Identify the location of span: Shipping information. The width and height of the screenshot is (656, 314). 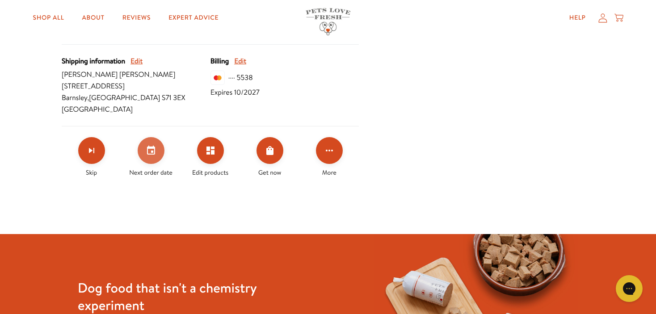
(93, 61).